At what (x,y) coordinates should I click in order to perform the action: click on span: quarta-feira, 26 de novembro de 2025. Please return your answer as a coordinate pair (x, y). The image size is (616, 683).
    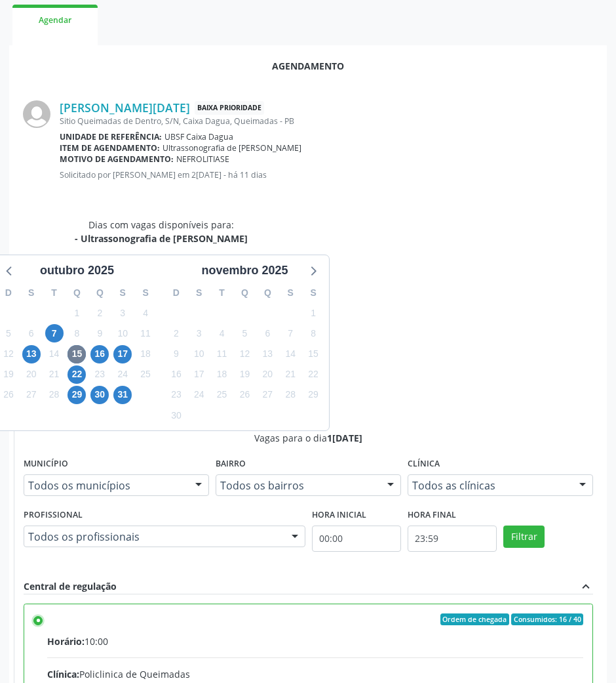
    Looking at the image, I should click on (245, 395).